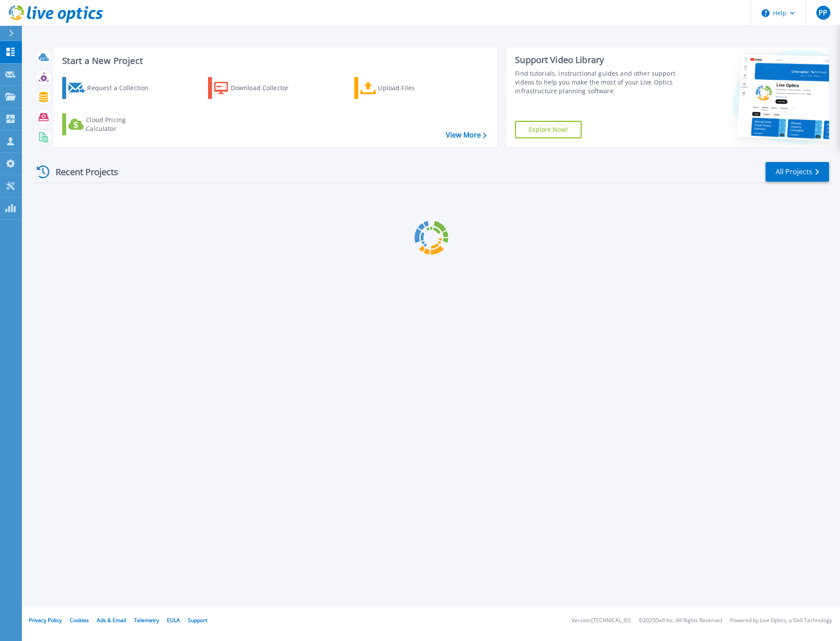 The image size is (840, 641). What do you see at coordinates (781, 621) in the screenshot?
I see `li: Powered by Live Optics, a Dell Technology` at bounding box center [781, 621].